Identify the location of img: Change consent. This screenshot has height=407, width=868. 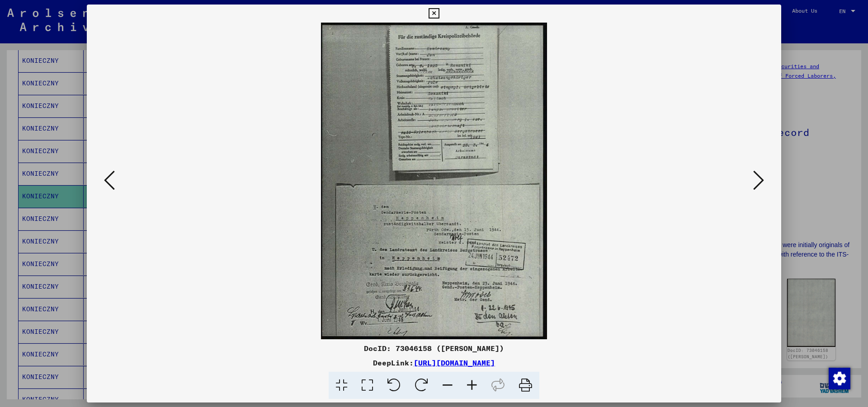
(840, 378).